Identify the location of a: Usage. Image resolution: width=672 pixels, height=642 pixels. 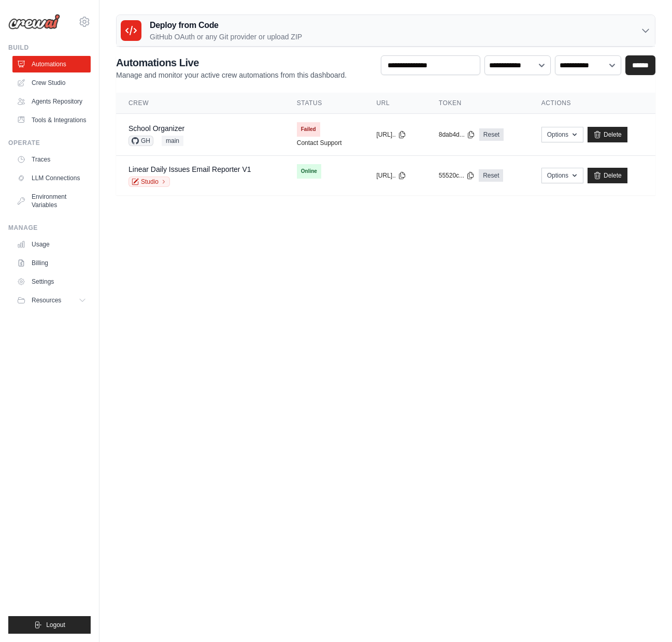
(51, 245).